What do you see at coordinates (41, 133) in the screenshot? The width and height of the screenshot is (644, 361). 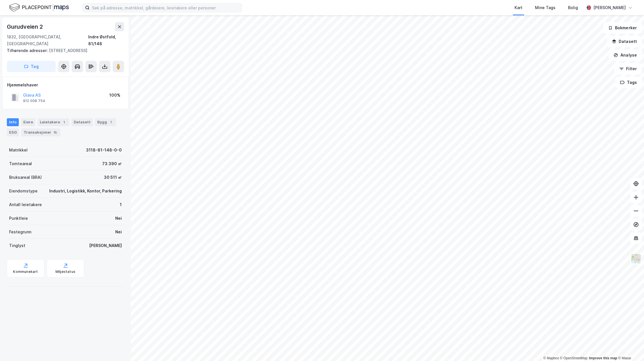 I see `div: Transaksjoner` at bounding box center [41, 133].